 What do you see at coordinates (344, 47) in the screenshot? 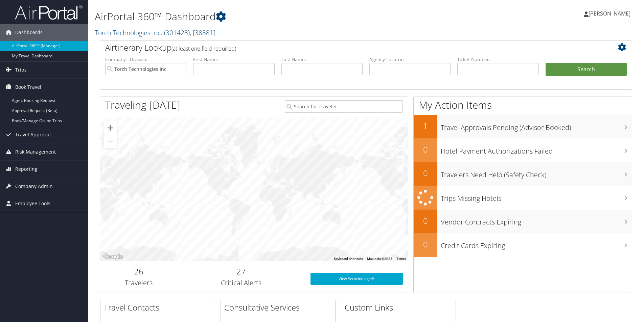
I see `h2: Airtinerary Lookup` at bounding box center [344, 47].